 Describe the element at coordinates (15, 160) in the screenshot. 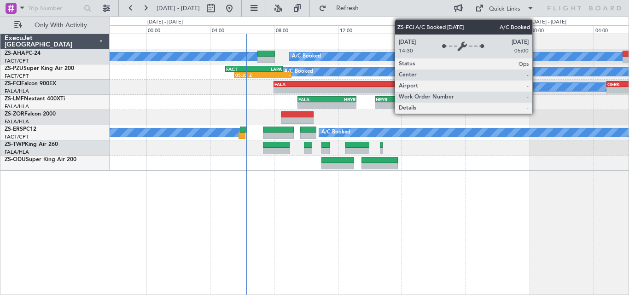

I see `span: ZS-ODU` at that location.